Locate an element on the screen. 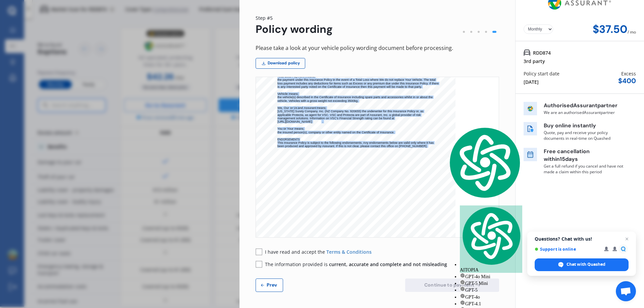  div: GPT-5 is located at coordinates (492, 289).